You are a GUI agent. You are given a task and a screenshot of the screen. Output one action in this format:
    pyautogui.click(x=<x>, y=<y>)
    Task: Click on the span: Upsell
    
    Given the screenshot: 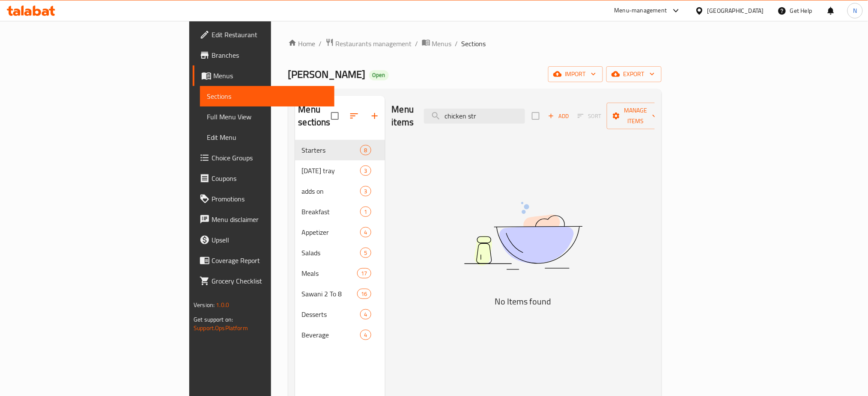 What is the action you would take?
    pyautogui.click(x=269, y=240)
    